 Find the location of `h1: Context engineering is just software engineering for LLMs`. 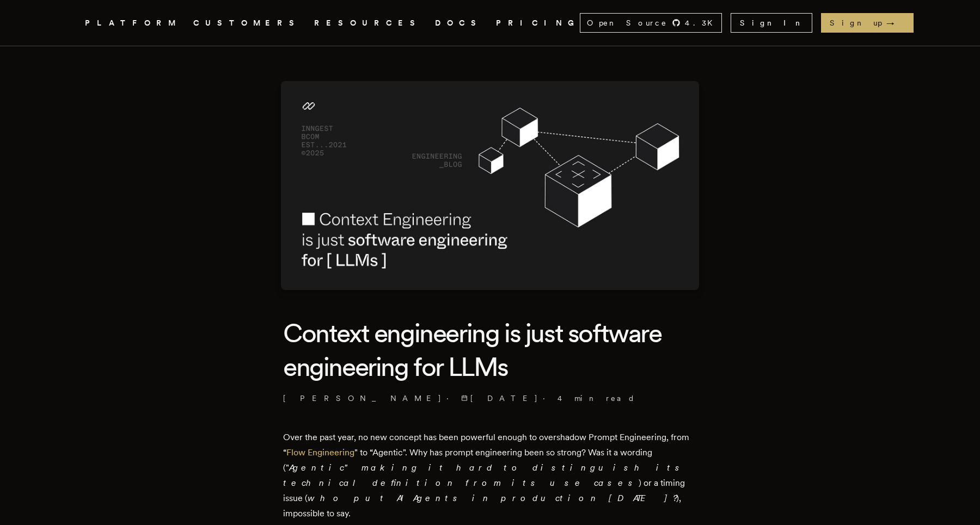

h1: Context engineering is just software engineering for LLMs is located at coordinates (490, 350).